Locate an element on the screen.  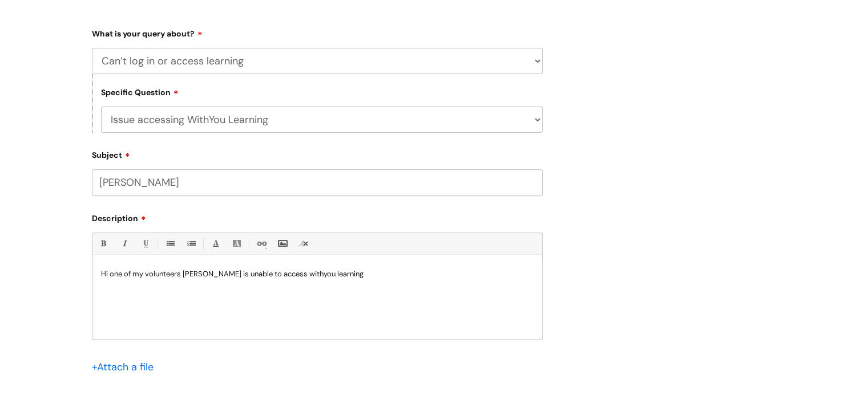
label: Subject is located at coordinates (317, 153).